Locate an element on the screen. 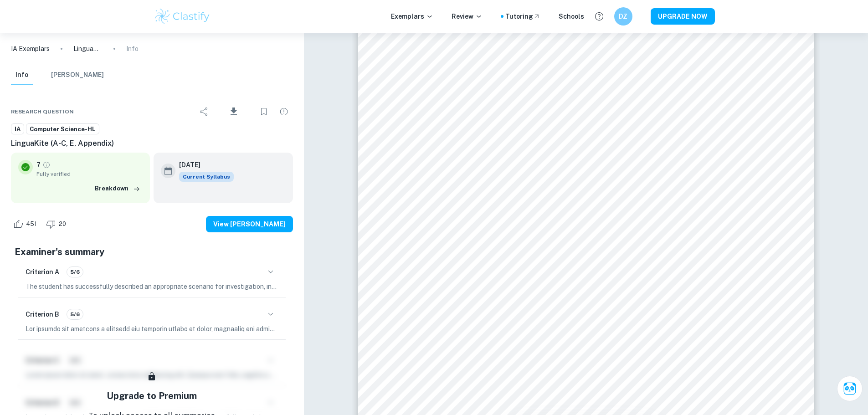 Image resolution: width=868 pixels, height=415 pixels. h6: DZ is located at coordinates (623, 16).